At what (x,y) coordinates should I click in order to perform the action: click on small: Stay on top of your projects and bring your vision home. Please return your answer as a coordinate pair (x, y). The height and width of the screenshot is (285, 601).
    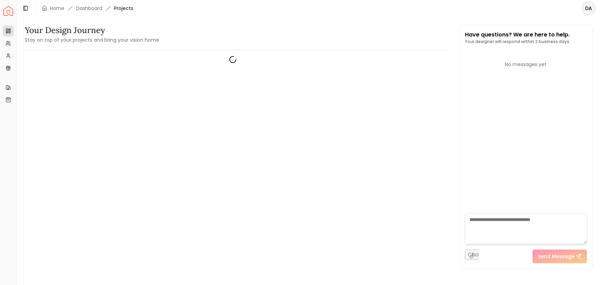
    Looking at the image, I should click on (92, 40).